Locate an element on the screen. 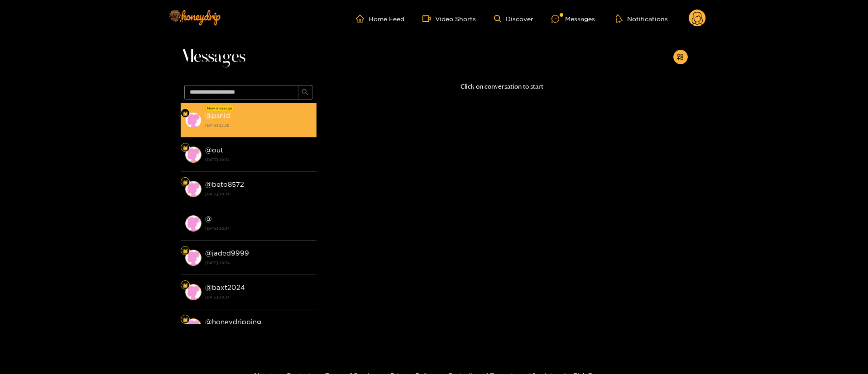 The width and height of the screenshot is (868, 374). span: appstore-add is located at coordinates (680, 57).